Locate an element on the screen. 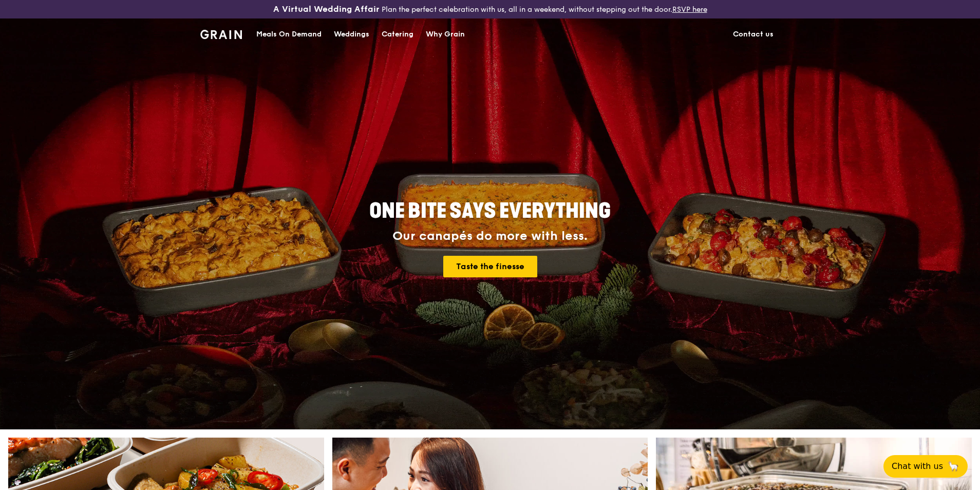 This screenshot has width=980, height=490. div: Weddings is located at coordinates (351, 35).